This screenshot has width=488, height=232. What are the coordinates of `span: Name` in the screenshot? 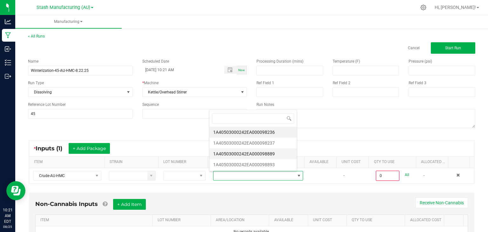 It's located at (33, 61).